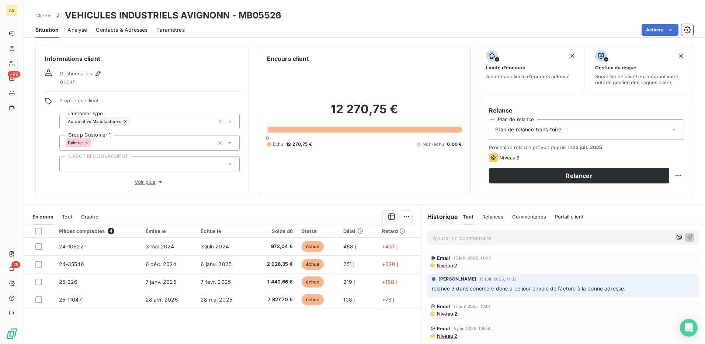  What do you see at coordinates (12, 10) in the screenshot?
I see `div: AS` at bounding box center [12, 10].